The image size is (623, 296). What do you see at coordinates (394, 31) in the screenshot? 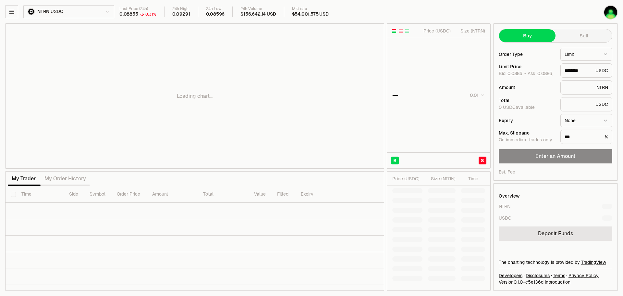
I see `button: Show Buy and Sell Orders` at bounding box center [394, 31].